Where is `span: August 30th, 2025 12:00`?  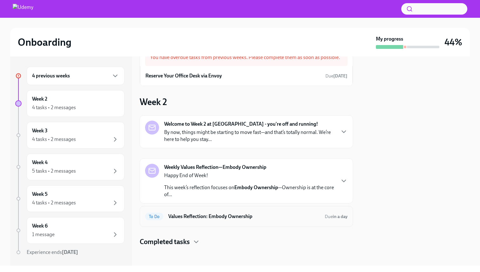
span: August 30th, 2025 12:00 is located at coordinates (336, 76).